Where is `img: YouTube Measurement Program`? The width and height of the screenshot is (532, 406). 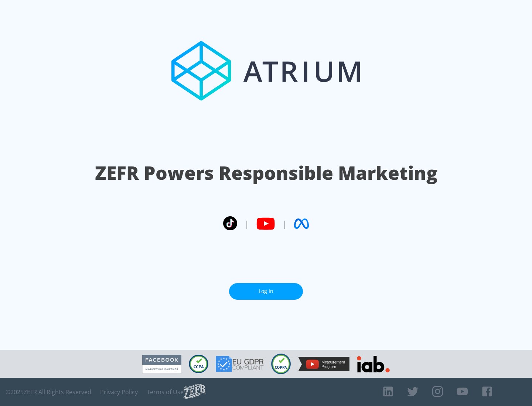
img: YouTube Measurement Program is located at coordinates (323, 364).